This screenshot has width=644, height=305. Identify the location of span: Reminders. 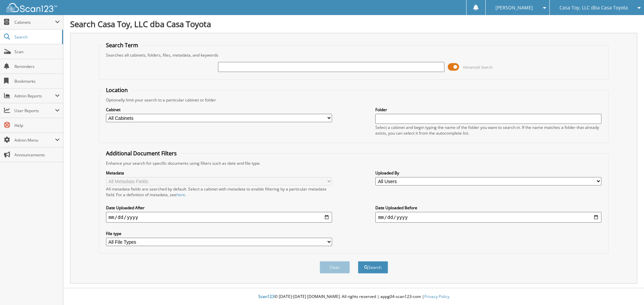
(37, 66).